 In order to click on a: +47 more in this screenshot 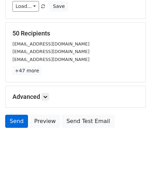, I will do `click(27, 71)`.